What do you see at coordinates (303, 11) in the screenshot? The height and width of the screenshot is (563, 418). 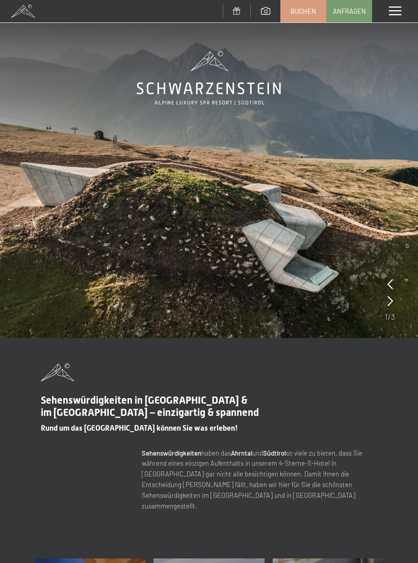 I see `a: Buchen` at bounding box center [303, 11].